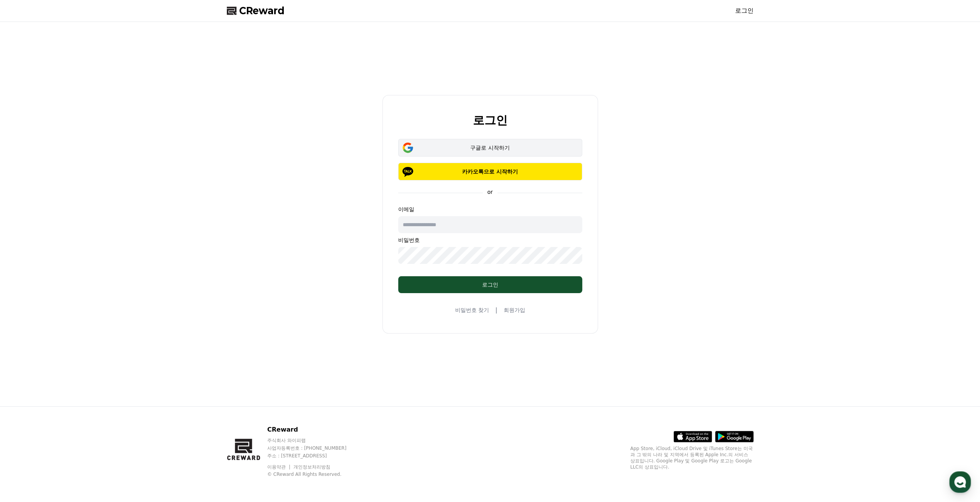 The image size is (980, 502). What do you see at coordinates (490, 172) in the screenshot?
I see `button: 카카오톡으로 시작하기` at bounding box center [490, 172].